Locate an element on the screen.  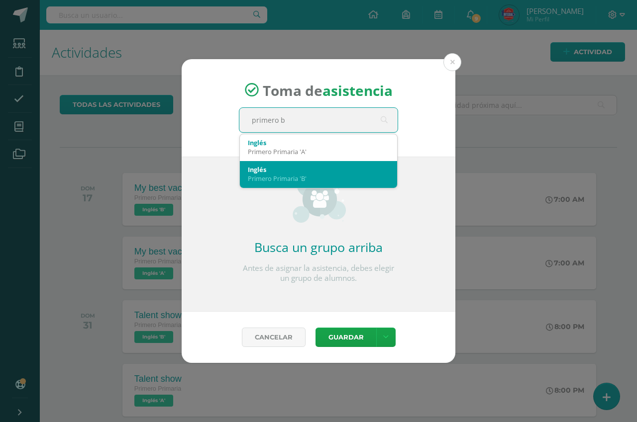
div: Primero Primaria 'B' is located at coordinates (318, 179).